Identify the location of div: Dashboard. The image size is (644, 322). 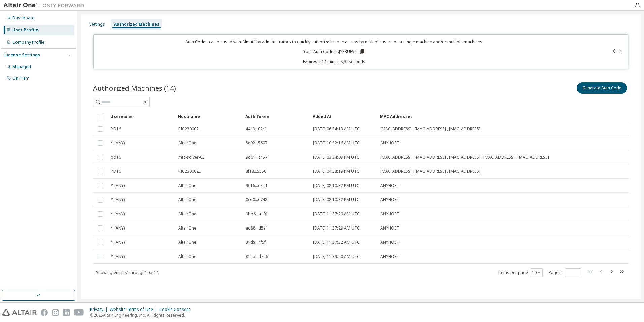
(24, 18).